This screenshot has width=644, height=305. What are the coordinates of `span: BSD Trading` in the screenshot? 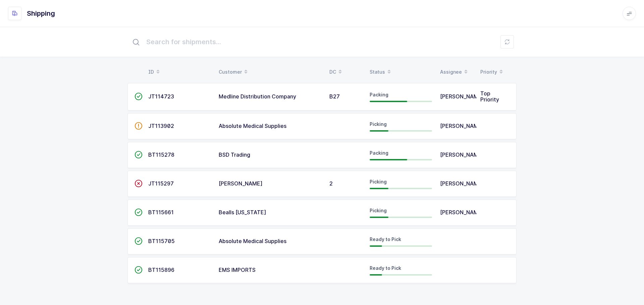 It's located at (235, 155).